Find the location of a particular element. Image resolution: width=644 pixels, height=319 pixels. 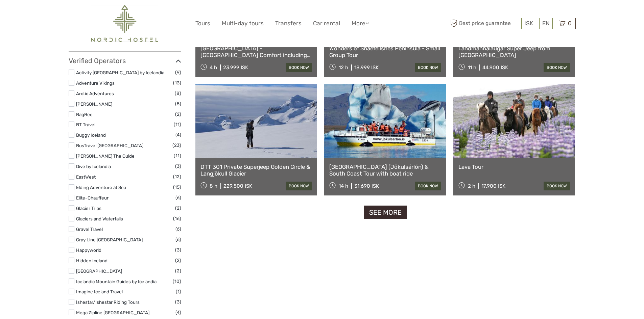

span: 14 h is located at coordinates (343, 186).